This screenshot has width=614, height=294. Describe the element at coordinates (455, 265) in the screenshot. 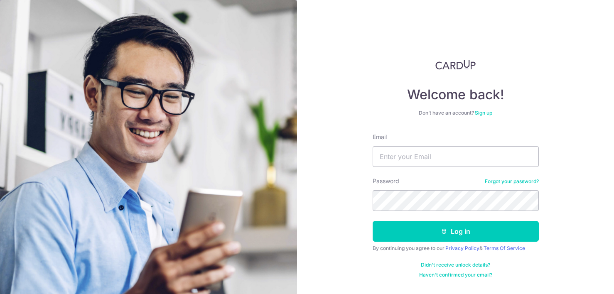

I see `a: Didn't receive unlock details?` at that location.